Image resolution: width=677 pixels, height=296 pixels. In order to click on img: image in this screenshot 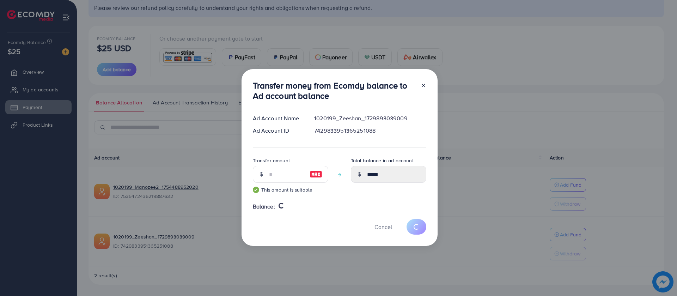, I will do `click(316, 174)`.